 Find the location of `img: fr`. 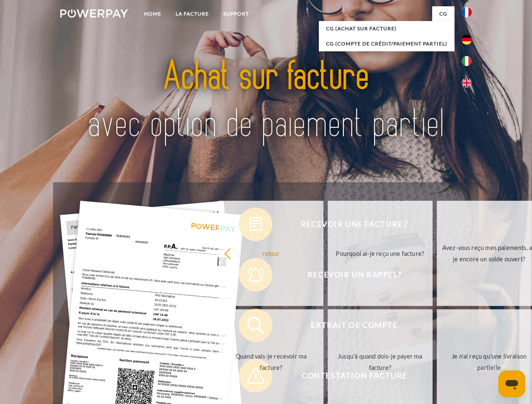

img: fr is located at coordinates (467, 13).